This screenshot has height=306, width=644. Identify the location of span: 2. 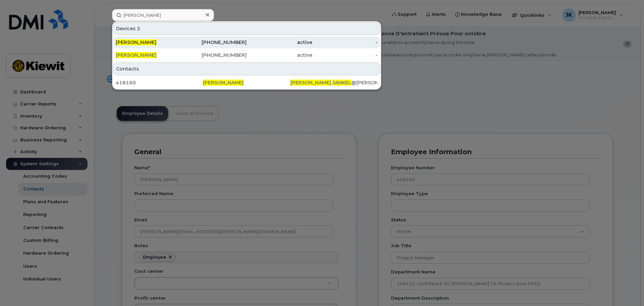
(138, 28).